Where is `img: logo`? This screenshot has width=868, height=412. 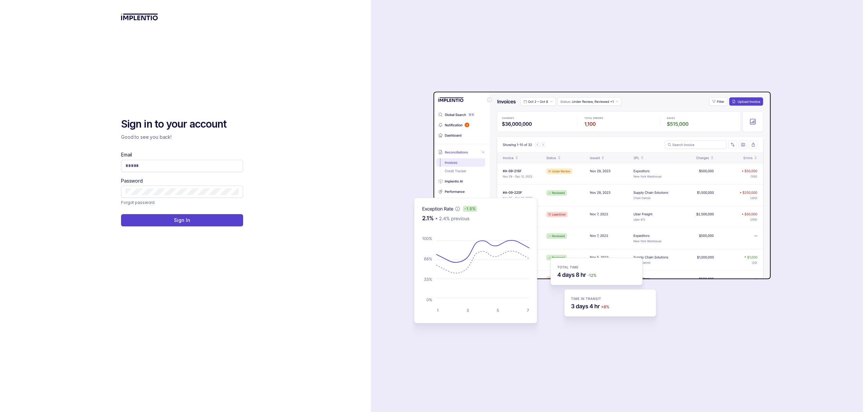
img: logo is located at coordinates (139, 17).